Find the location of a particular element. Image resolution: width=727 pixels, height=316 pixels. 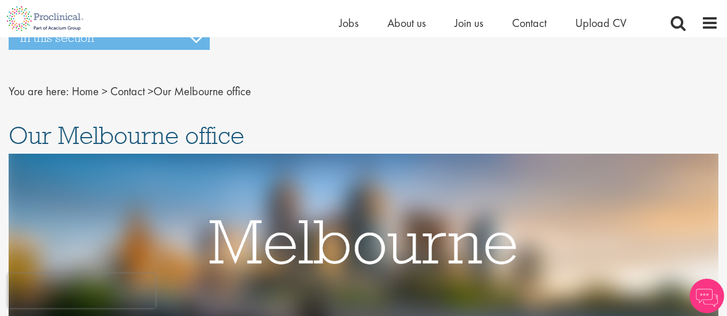

span: You are here: is located at coordinates (38, 91).